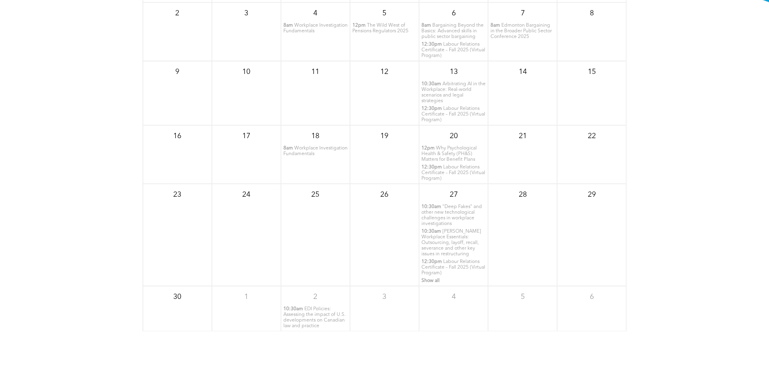 The image size is (769, 368). Describe the element at coordinates (591, 194) in the screenshot. I see `p: 29` at that location.